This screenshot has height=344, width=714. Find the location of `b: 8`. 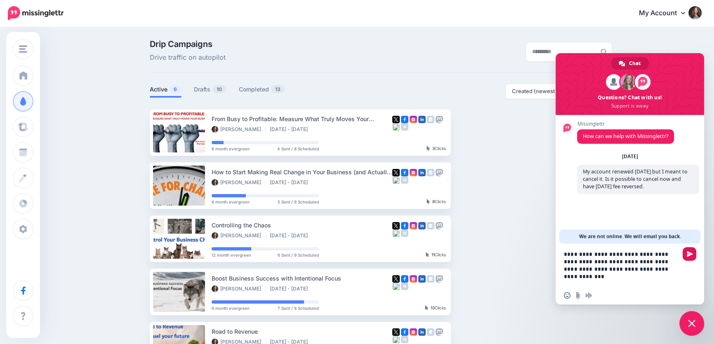

b: 8 is located at coordinates (433, 202).